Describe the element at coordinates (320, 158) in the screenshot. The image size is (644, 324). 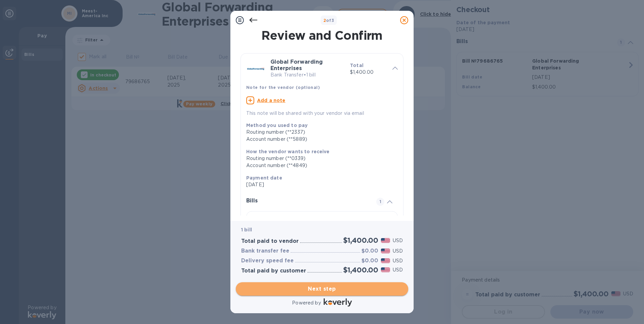
I see `div: Routing number (**0339)` at that location.